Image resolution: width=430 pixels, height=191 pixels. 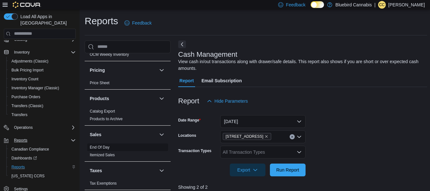 What do you see at coordinates (248, 170) in the screenshot?
I see `button: Export` at bounding box center [248, 170].